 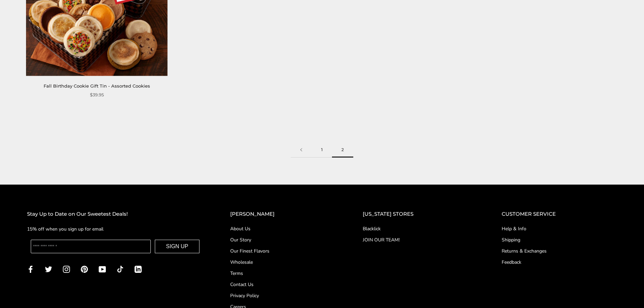 What do you see at coordinates (283, 295) in the screenshot?
I see `a: Privacy Policy` at bounding box center [283, 295].